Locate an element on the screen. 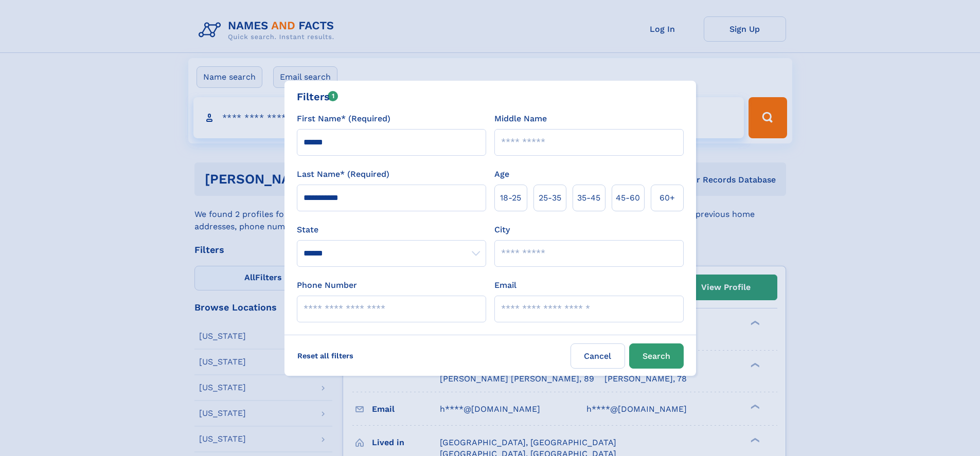 Image resolution: width=980 pixels, height=456 pixels. button: Search is located at coordinates (657, 356).